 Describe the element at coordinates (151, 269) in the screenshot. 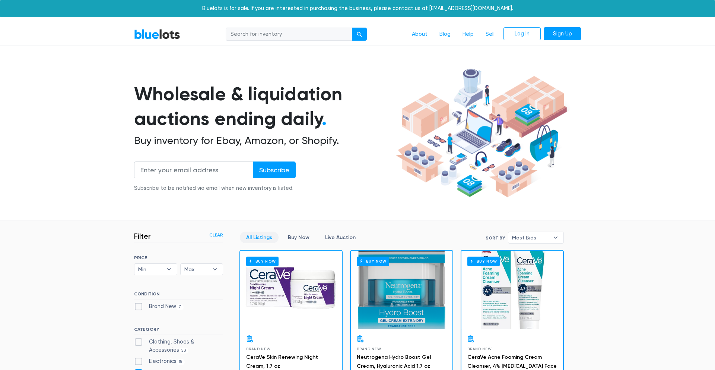

I see `span: Min` at that location.